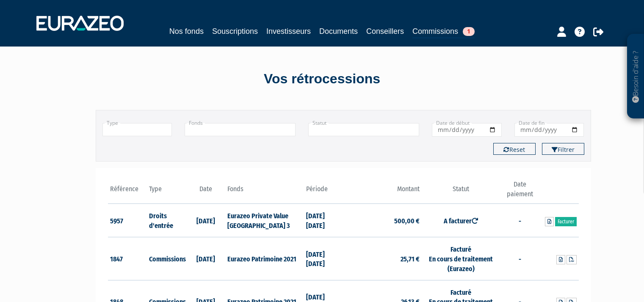 The width and height of the screenshot is (644, 302). I want to click on th: Date, so click(206, 192).